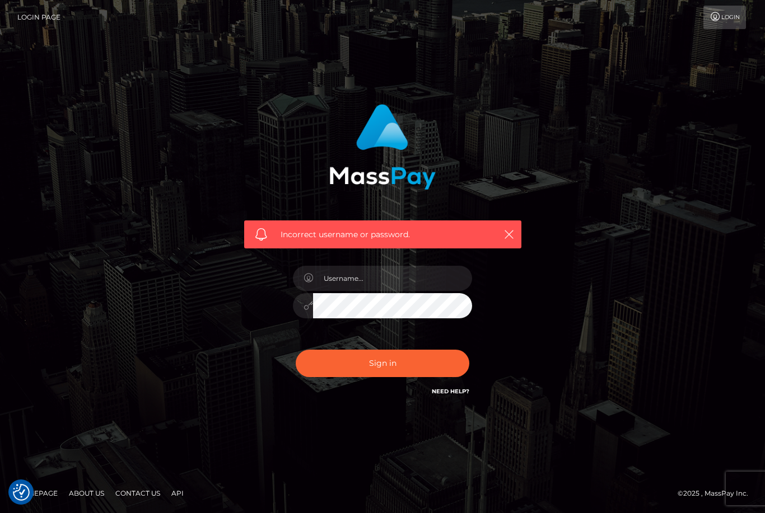 This screenshot has width=765, height=513. I want to click on img: MassPay Login, so click(382, 147).